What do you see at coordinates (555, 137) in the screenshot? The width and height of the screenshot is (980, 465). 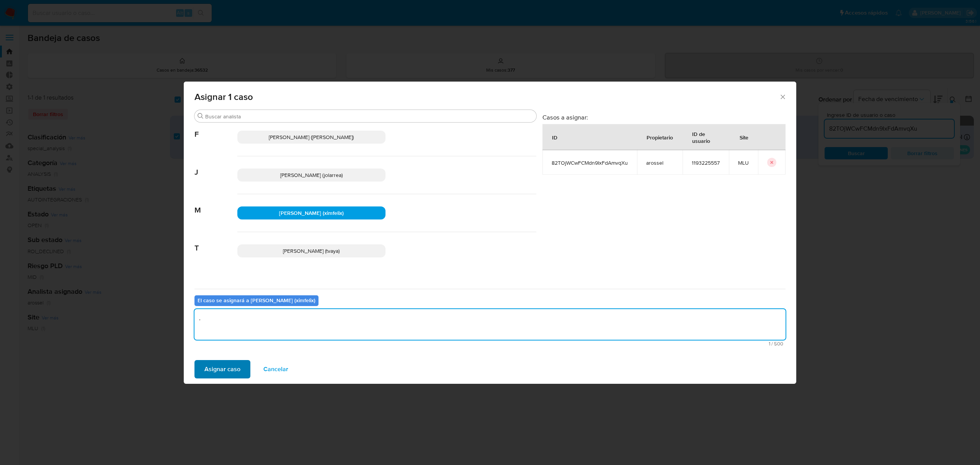 I see `div: ID` at bounding box center [555, 137].